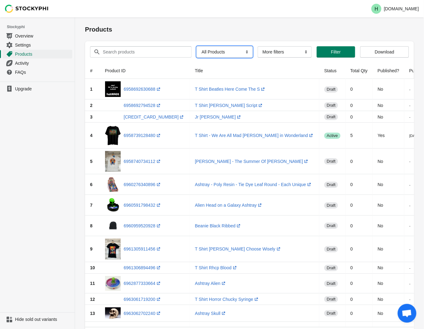 The height and width of the screenshot is (329, 424). I want to click on img: 502747.png, so click(113, 226).